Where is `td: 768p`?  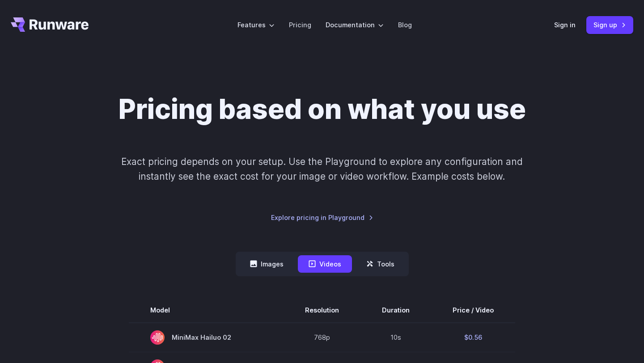 td: 768p is located at coordinates (322, 338).